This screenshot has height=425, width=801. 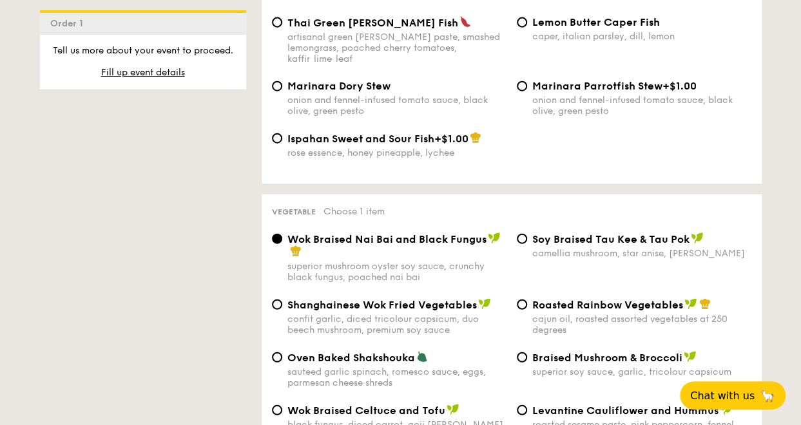 What do you see at coordinates (69, 23) in the screenshot?
I see `span: Order 1` at bounding box center [69, 23].